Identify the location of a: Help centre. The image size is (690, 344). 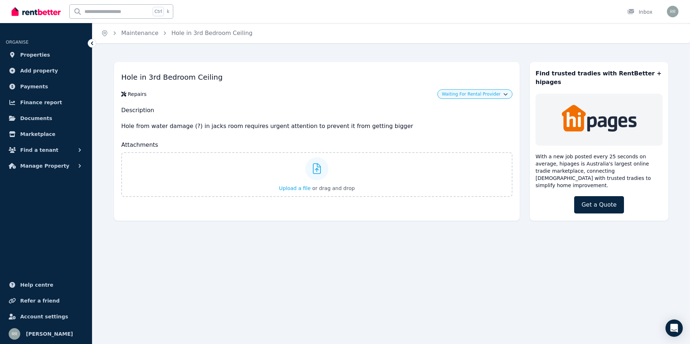
(46, 285).